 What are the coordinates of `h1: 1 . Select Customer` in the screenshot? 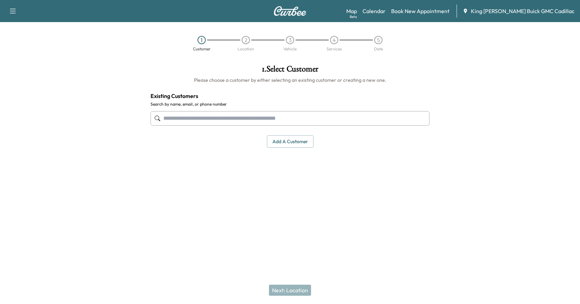 It's located at (290, 71).